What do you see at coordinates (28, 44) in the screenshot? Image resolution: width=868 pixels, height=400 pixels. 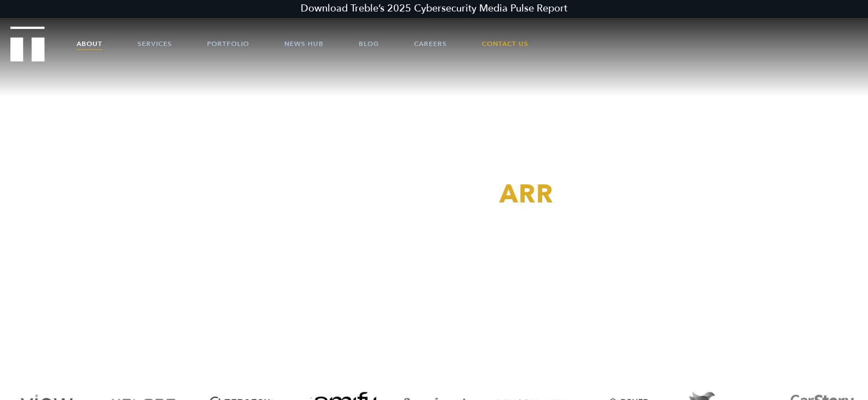 I see `img: Treble logo` at bounding box center [28, 44].